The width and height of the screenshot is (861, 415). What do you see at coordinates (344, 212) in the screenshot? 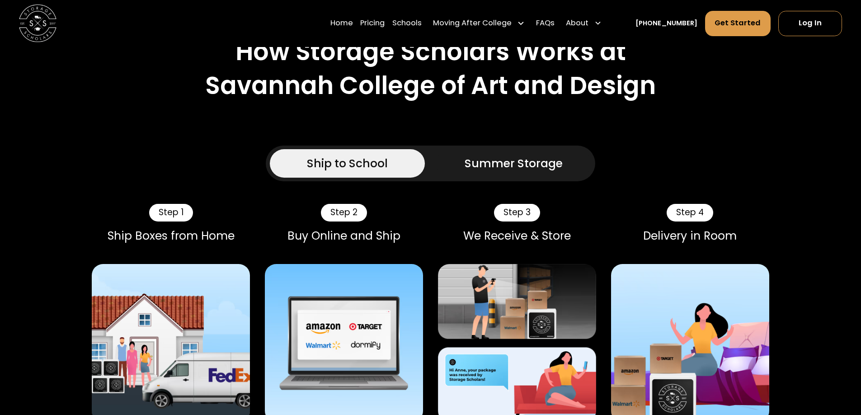
I see `div: Step 2` at bounding box center [344, 212].